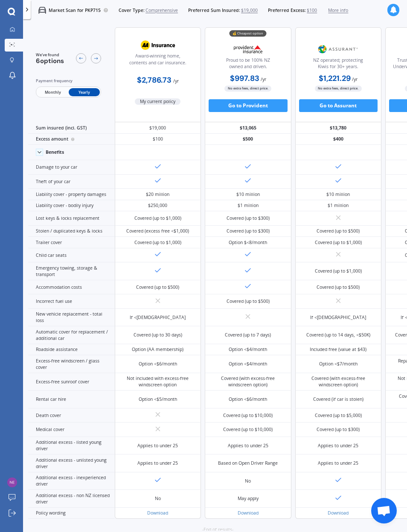 This screenshot has width=407, height=532. I want to click on div: Liability cover - bodily injury, so click(71, 206).